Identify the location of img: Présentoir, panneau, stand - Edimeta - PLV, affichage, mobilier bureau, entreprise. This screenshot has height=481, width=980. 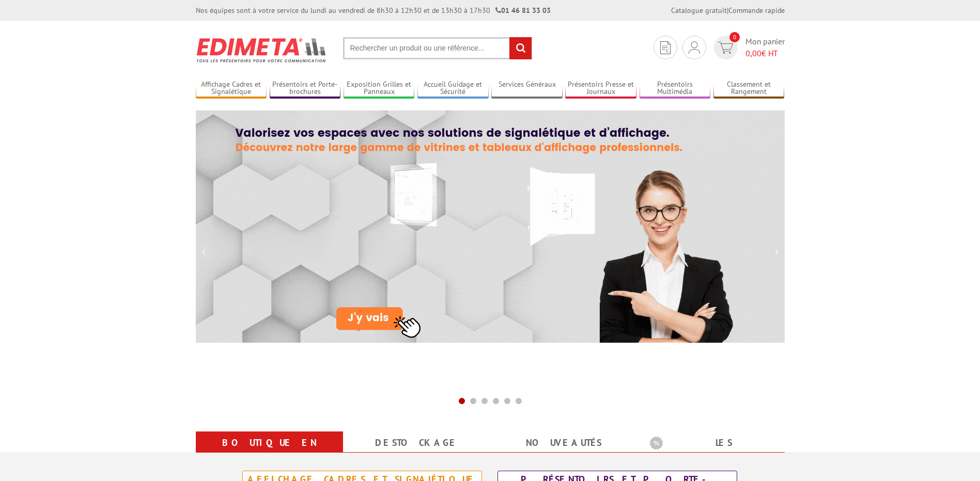
(261, 50).